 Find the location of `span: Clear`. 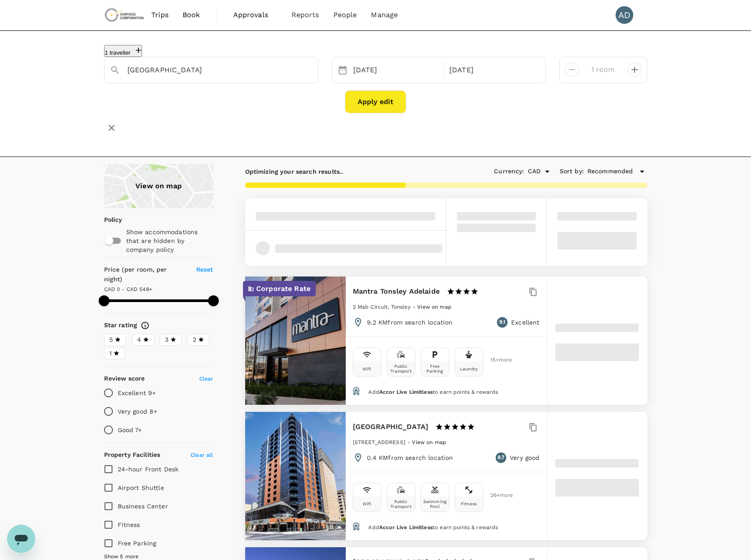

span: Clear is located at coordinates (207, 379).